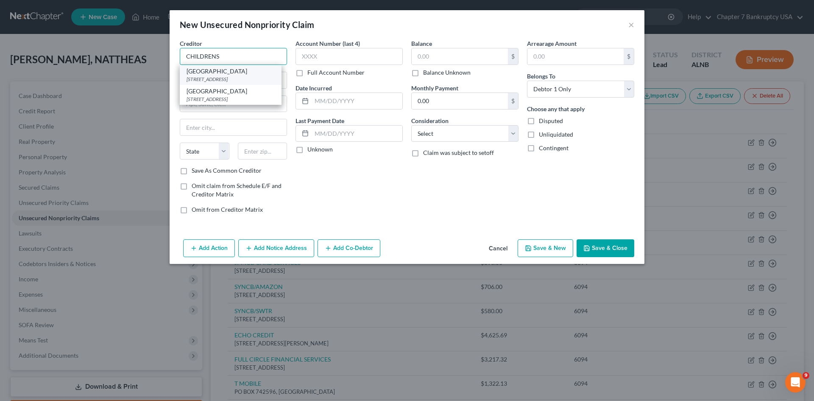  Describe the element at coordinates (447, 73) in the screenshot. I see `label: Balance Unknown` at that location.